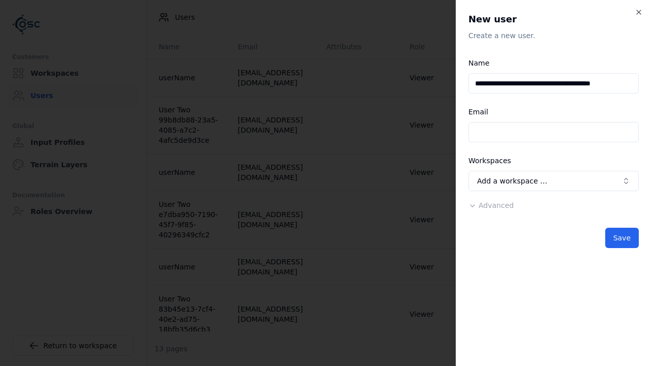 This screenshot has height=366, width=651. What do you see at coordinates (553, 19) in the screenshot?
I see `h2: New user` at bounding box center [553, 19].